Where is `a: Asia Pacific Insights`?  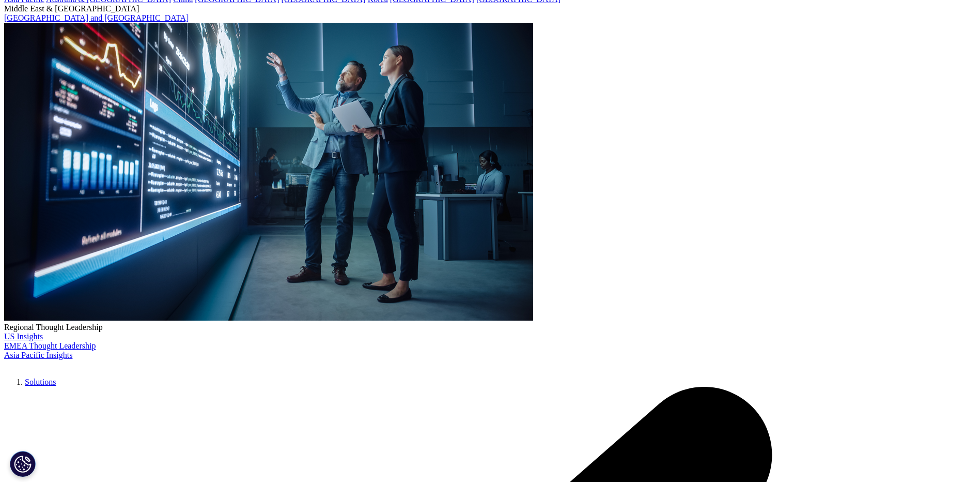
a: Asia Pacific Insights is located at coordinates (38, 354).